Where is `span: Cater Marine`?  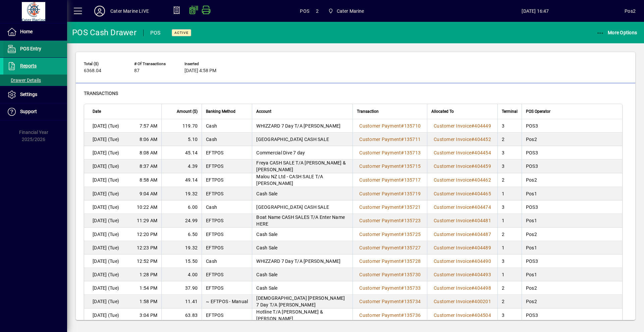
span: Cater Marine is located at coordinates (350, 11).